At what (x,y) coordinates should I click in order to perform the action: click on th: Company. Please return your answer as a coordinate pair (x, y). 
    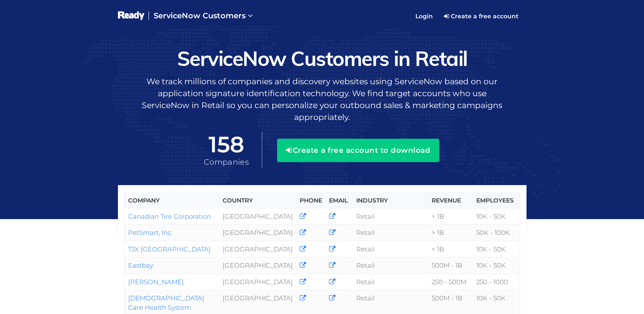
    Looking at the image, I should click on (172, 200).